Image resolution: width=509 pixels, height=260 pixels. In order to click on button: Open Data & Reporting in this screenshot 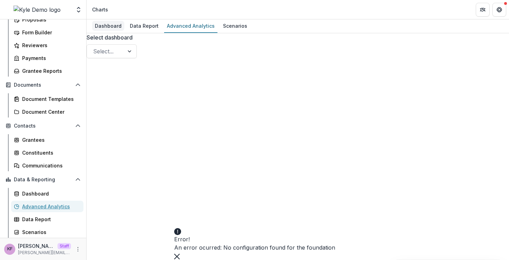, I will do `click(43, 179)`.